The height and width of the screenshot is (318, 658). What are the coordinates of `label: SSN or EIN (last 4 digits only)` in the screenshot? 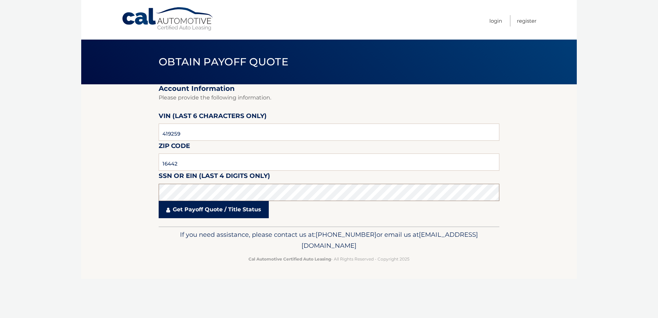 It's located at (214, 177).